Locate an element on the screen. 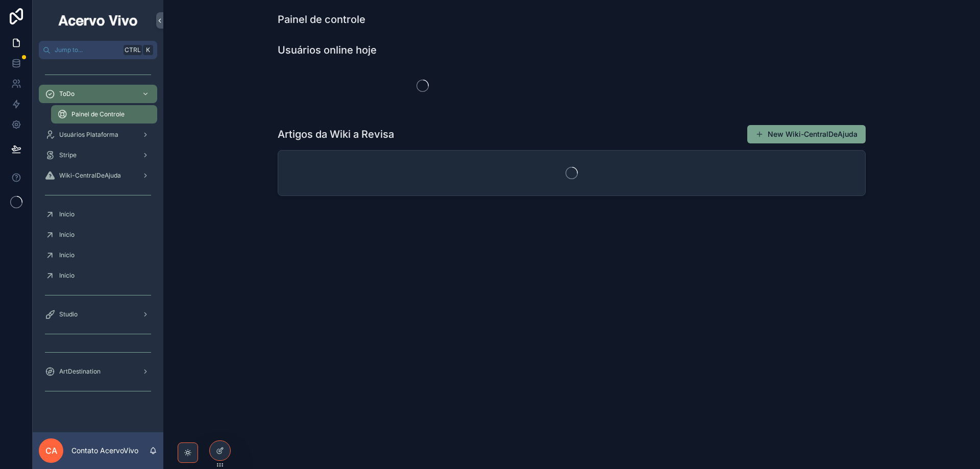 The height and width of the screenshot is (469, 980). span: ArtDestination is located at coordinates (79, 372).